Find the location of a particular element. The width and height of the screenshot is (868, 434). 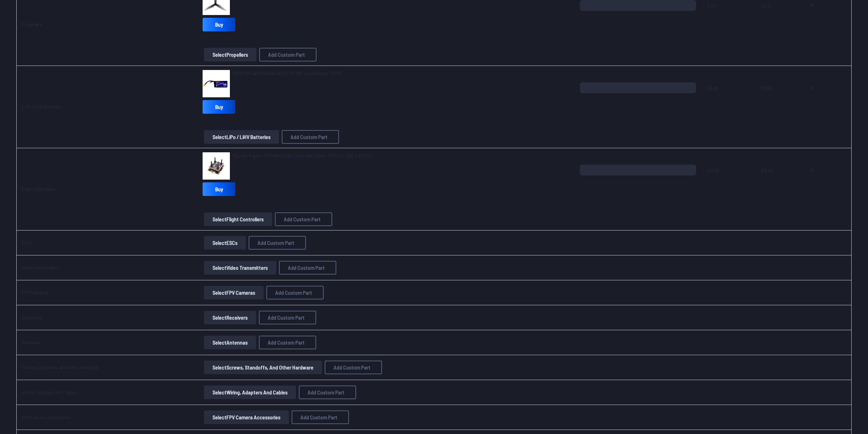

a: DOGCOM Yuki 1550mAh 6S 22.2V 160C Lipo Battery - XT60 is located at coordinates (287, 74).